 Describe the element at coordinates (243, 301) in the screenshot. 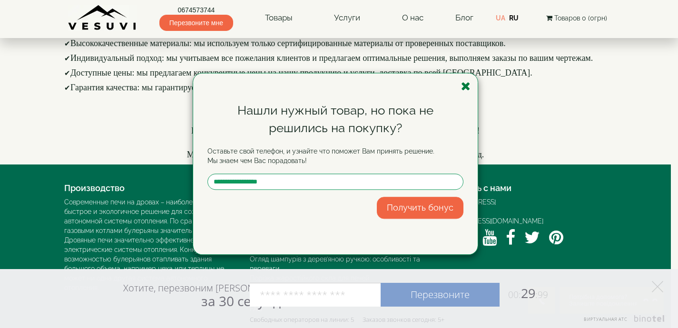

I see `span: за 30 секунд?` at that location.